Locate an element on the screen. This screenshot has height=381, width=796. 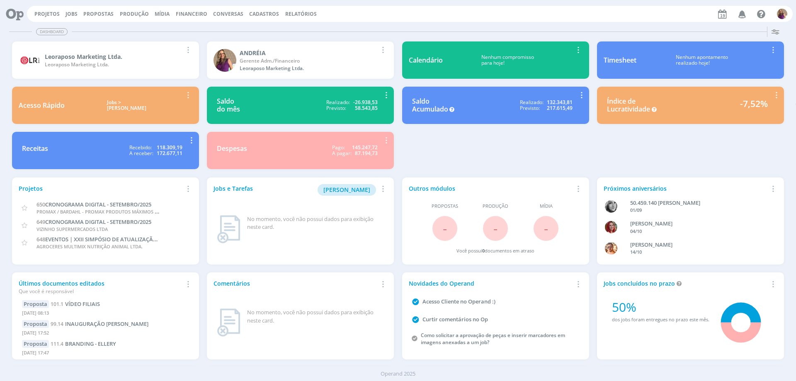
div: Recebido: is located at coordinates (141, 148).